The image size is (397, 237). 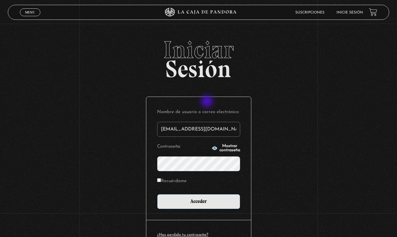 What do you see at coordinates (198, 112) in the screenshot?
I see `label: Nombre de usuario o correo electrónico` at bounding box center [198, 112].